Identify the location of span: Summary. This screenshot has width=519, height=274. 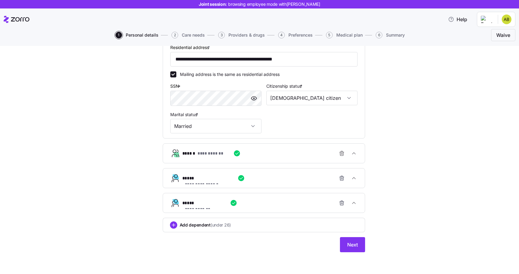
(395, 35).